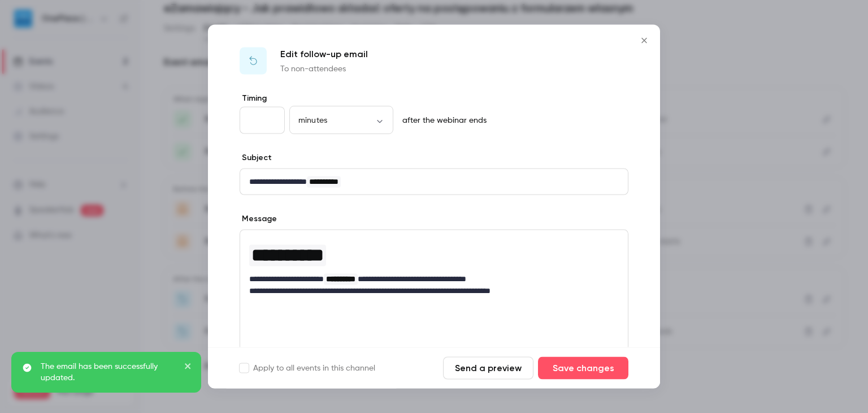 The width and height of the screenshot is (868, 413). I want to click on label: Subject, so click(255, 158).